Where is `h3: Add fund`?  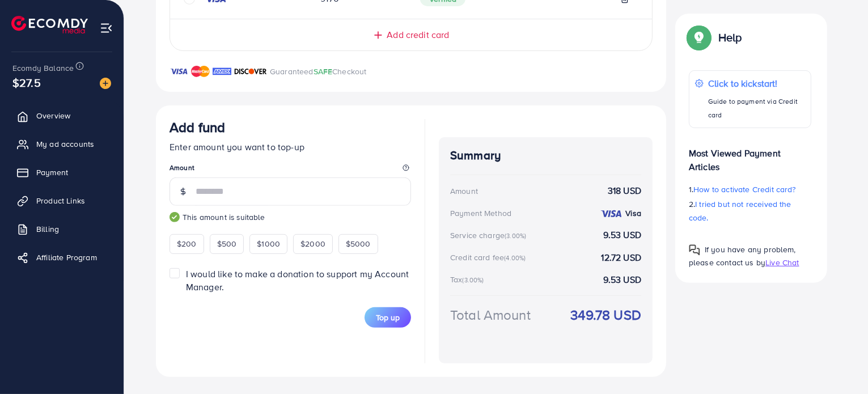
h3: Add fund is located at coordinates (197, 127).